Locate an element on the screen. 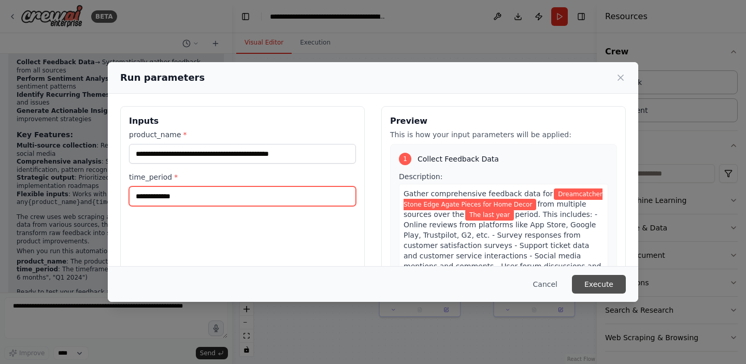  button: Execute is located at coordinates (599, 284).